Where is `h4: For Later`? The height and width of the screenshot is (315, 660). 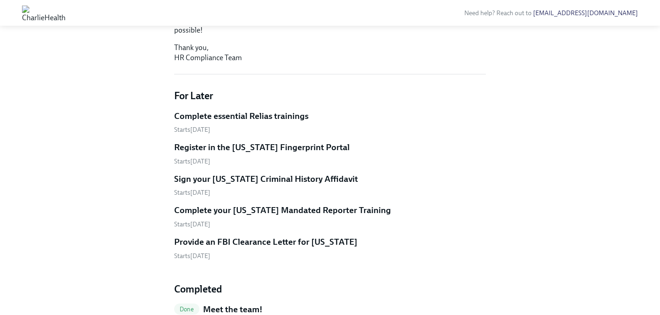
h4: For Later is located at coordinates (330, 96).